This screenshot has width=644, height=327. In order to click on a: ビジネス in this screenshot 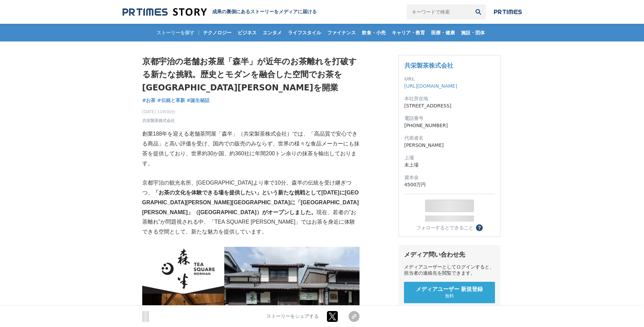, I will do `click(247, 33)`.